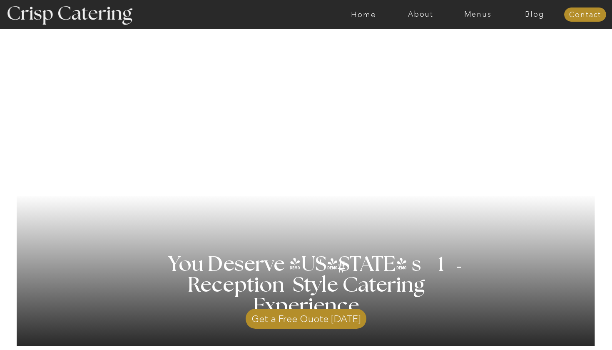 Image resolution: width=612 pixels, height=350 pixels. I want to click on a: About, so click(420, 15).